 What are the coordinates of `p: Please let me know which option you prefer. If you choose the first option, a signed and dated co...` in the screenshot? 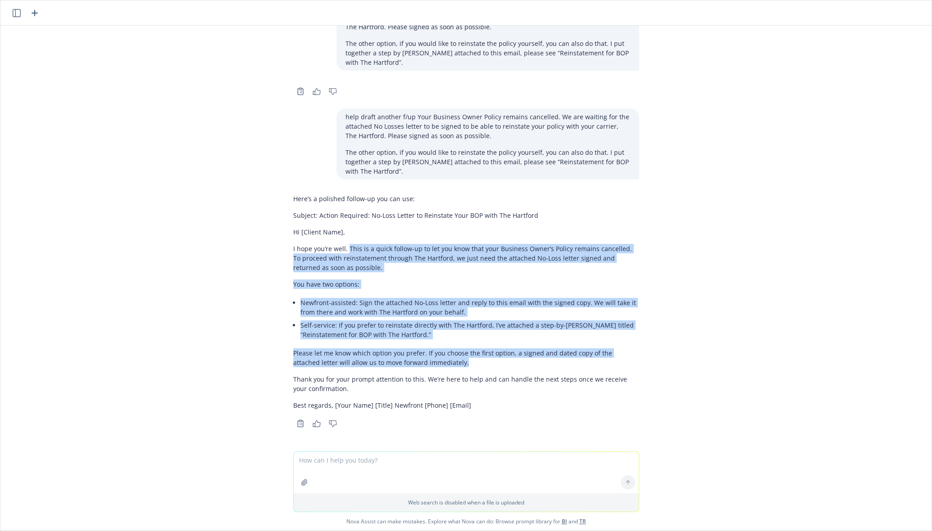 It's located at (466, 358).